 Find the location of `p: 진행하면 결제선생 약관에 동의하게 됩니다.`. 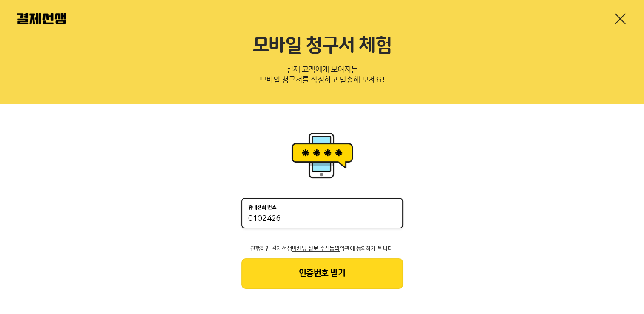

p: 진행하면 결제선생 약관에 동의하게 됩니다. is located at coordinates (322, 248).